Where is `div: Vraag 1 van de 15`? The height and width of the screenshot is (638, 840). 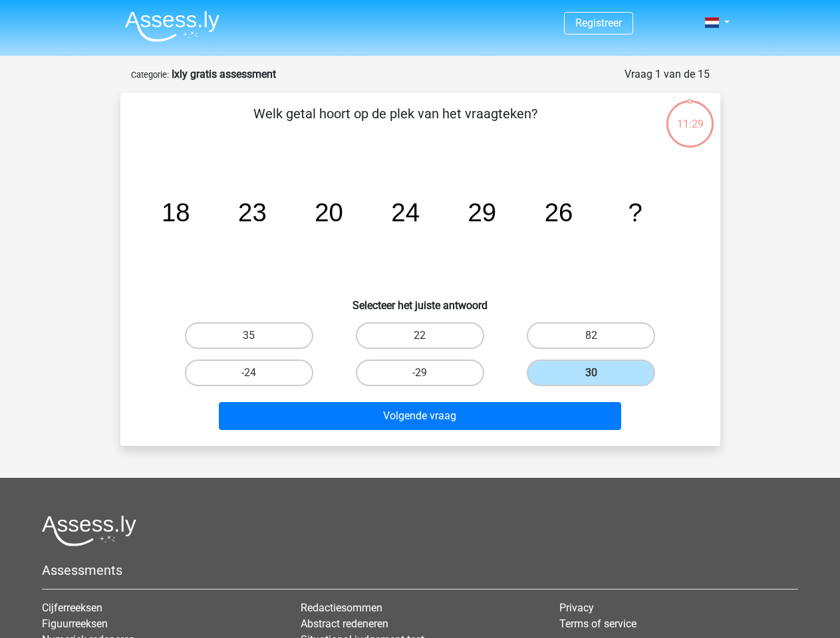 div: Vraag 1 van de 15 is located at coordinates (667, 74).